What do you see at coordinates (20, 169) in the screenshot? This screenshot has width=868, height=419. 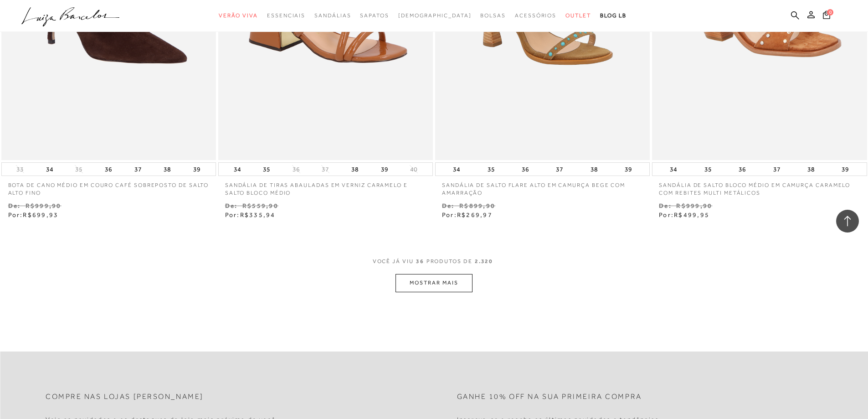 I see `button: 33` at bounding box center [20, 169].